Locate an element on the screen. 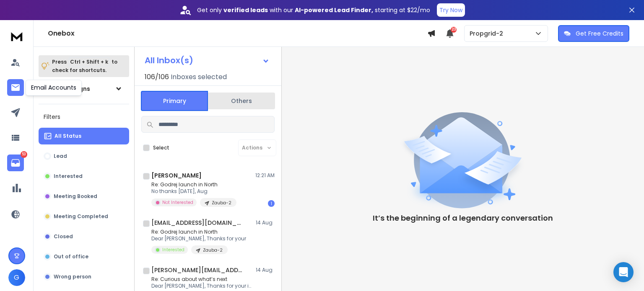 This screenshot has width=644, height=291. strong: verified leads is located at coordinates (246, 10).